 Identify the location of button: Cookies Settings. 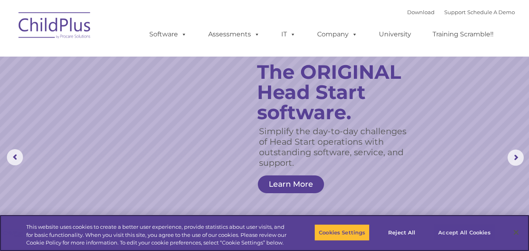
(342, 232).